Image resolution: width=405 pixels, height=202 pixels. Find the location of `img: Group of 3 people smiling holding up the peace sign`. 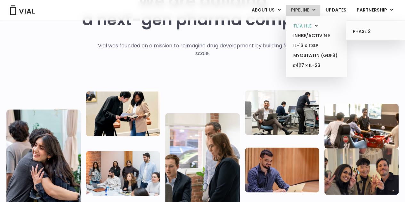

img: Group of 3 people smiling holding up the peace sign is located at coordinates (362, 171).